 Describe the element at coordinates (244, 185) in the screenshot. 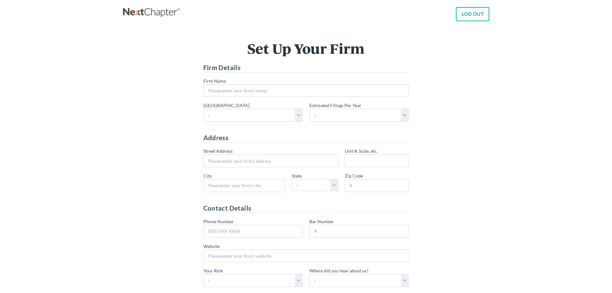

I see `input: Plese enter your firm's city` at that location.